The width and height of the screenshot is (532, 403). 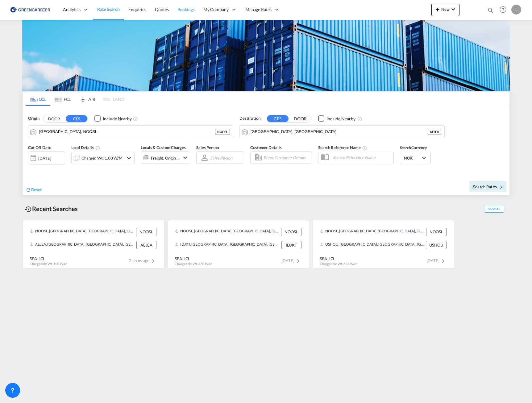 What do you see at coordinates (250, 119) in the screenshot?
I see `span: Destination` at bounding box center [250, 119].